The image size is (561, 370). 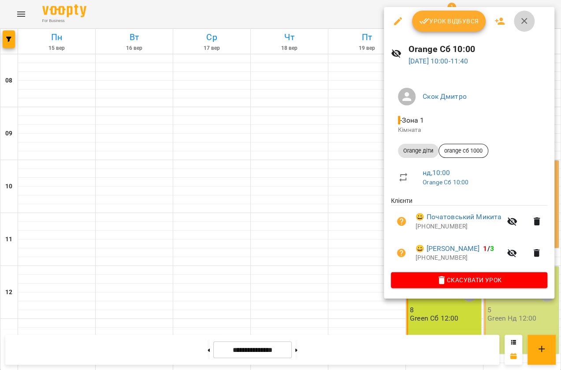 What do you see at coordinates (436, 172) in the screenshot?
I see `a: нд , 10:00` at bounding box center [436, 172].